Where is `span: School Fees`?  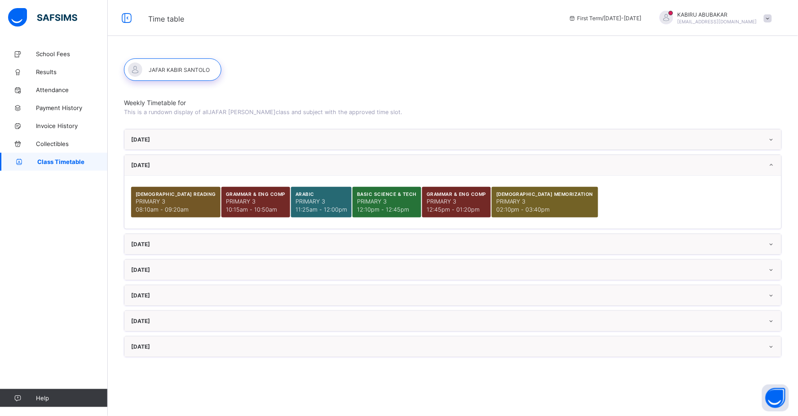
span: School Fees is located at coordinates (72, 54).